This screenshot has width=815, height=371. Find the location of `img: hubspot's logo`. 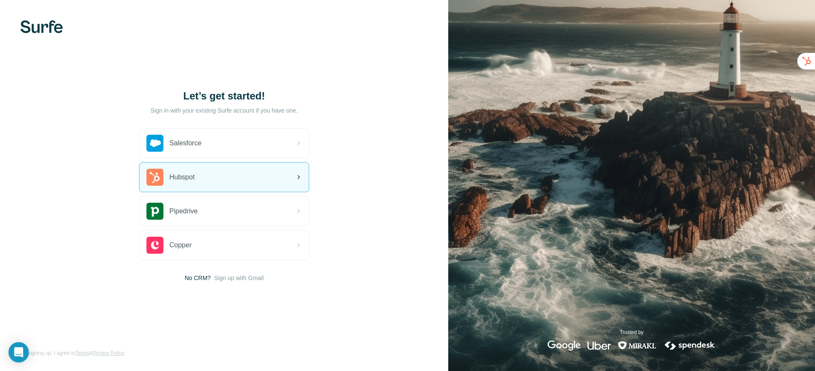

img: hubspot's logo is located at coordinates (155, 177).